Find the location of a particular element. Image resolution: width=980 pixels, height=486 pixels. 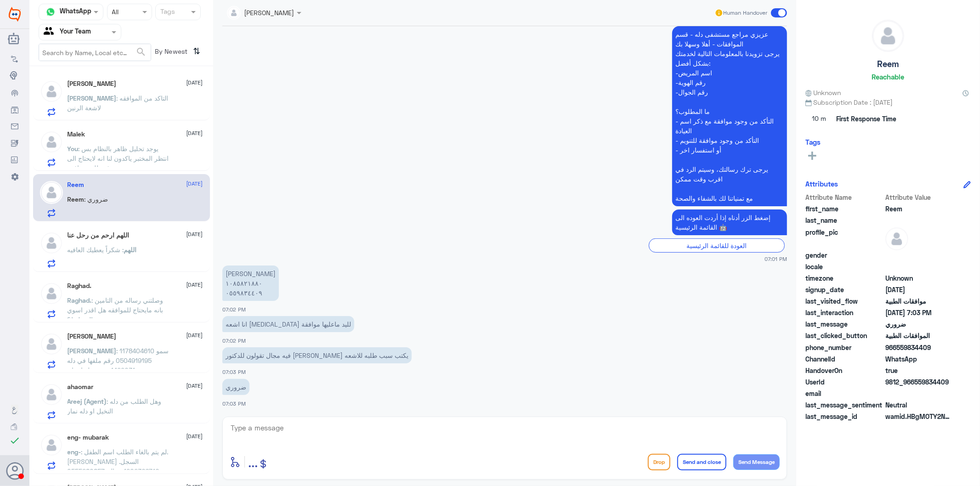

span: last_name is located at coordinates (844, 220).